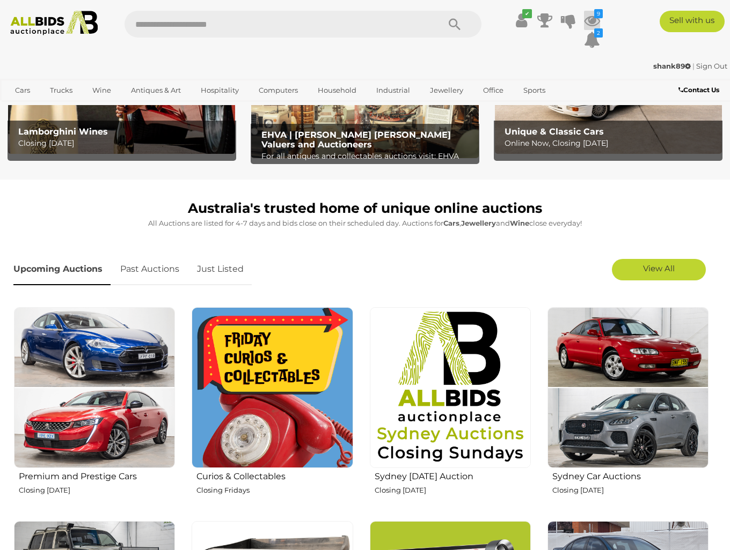 The height and width of the screenshot is (550, 730). Describe the element at coordinates (101, 90) in the screenshot. I see `a: Wine` at that location.